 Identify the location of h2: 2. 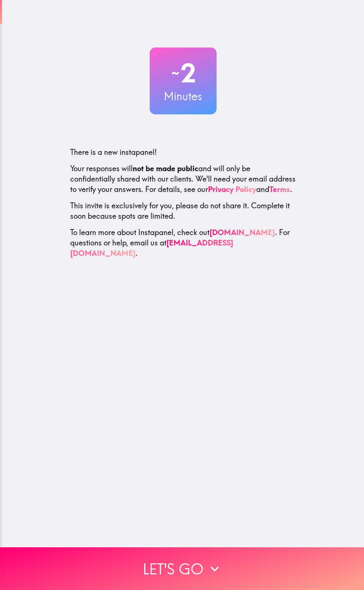
(183, 73).